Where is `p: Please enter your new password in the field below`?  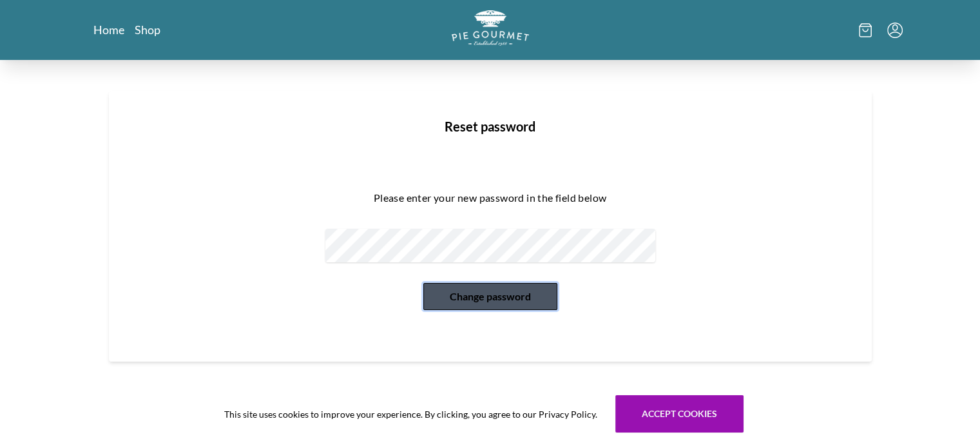 p: Please enter your new password in the field below is located at coordinates (490, 198).